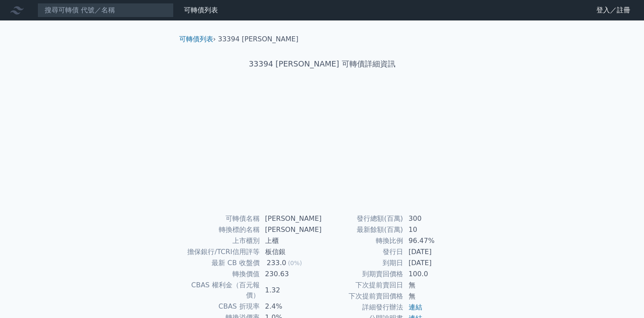 The width and height of the screenshot is (644, 318). Describe the element at coordinates (363, 252) in the screenshot. I see `td: 發行日` at that location.